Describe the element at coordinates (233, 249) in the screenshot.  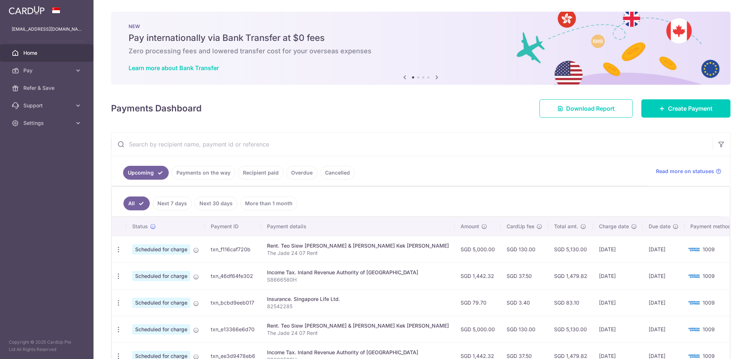
I see `td: txn_f116caf720b` at that location.